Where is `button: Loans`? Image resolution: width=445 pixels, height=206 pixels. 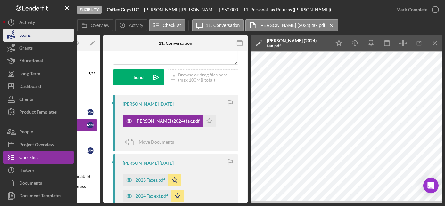
button: Loans is located at coordinates (38, 35).